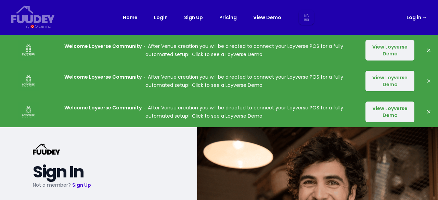 The image size is (438, 200). Describe the element at coordinates (98, 185) in the screenshot. I see `p: Not a member?` at that location.